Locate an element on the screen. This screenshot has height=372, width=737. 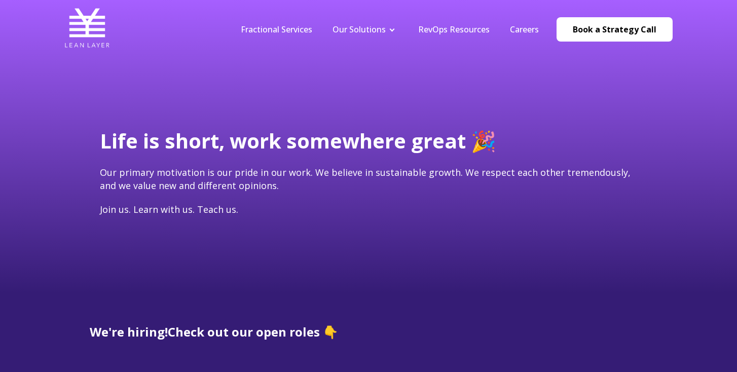
div: Navigation Menu is located at coordinates (390, 29).